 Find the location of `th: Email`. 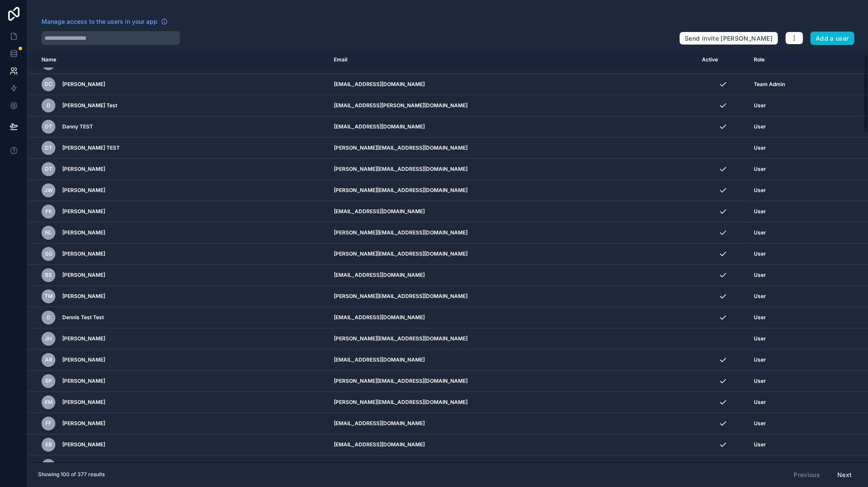

th: Email is located at coordinates (513, 60).